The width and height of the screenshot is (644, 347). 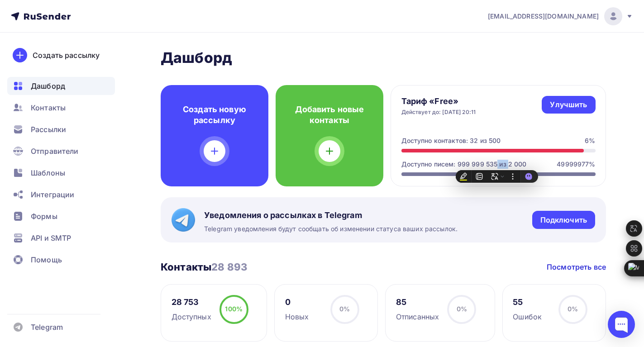 I want to click on span: Отправители, so click(x=55, y=151).